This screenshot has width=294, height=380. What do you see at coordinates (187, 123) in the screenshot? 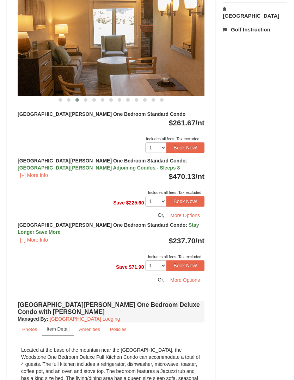
I see `strong: $261.67` at bounding box center [187, 123].